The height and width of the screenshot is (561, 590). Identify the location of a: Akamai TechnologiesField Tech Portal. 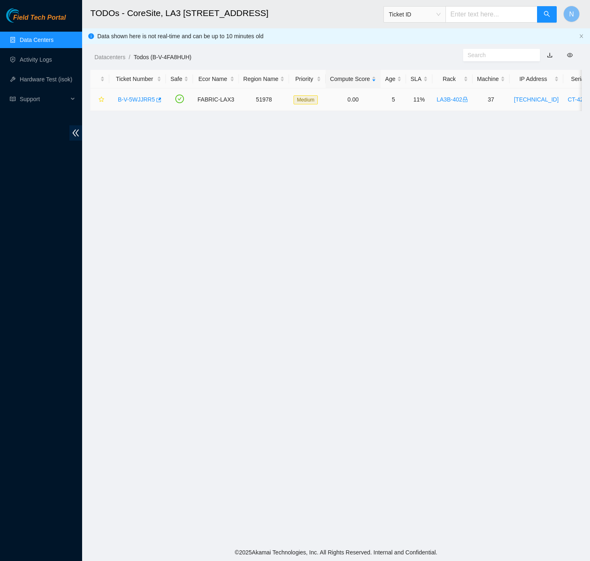
(36, 20).